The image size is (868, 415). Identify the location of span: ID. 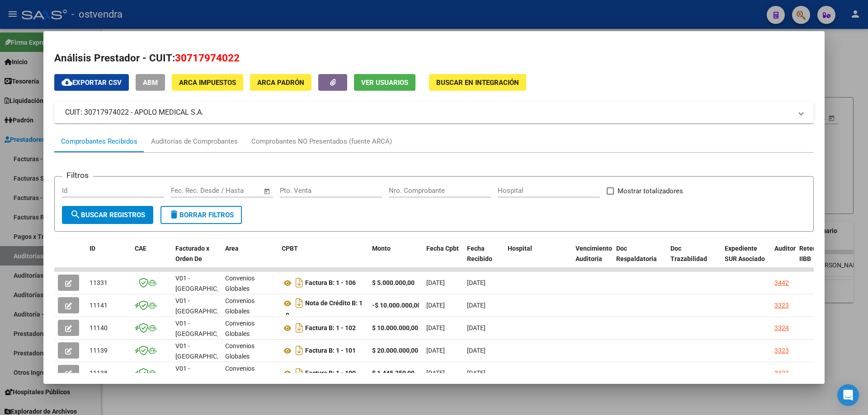
(92, 248).